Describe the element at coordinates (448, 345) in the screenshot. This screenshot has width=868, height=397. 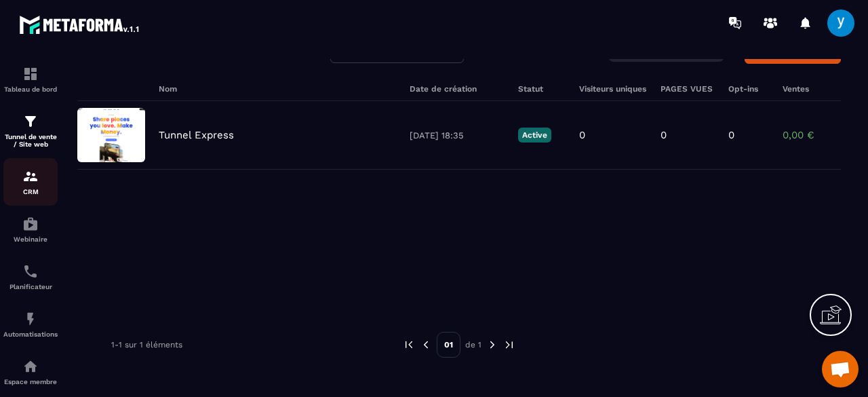
I see `p: 01` at that location.